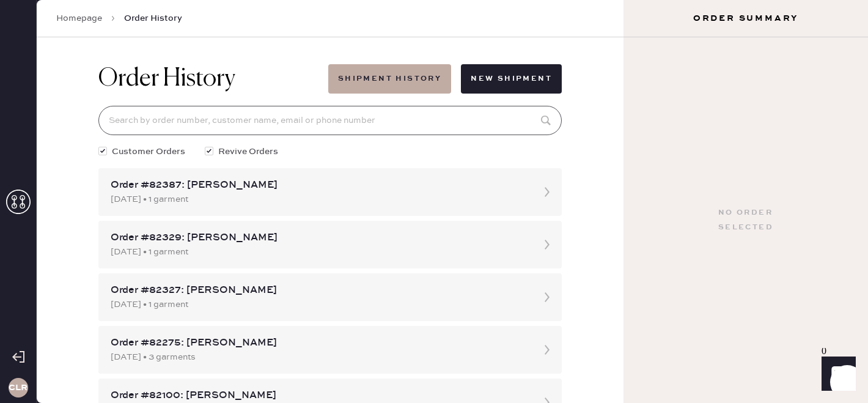 This screenshot has width=868, height=403. What do you see at coordinates (389, 79) in the screenshot?
I see `button: Shipment History` at bounding box center [389, 79].